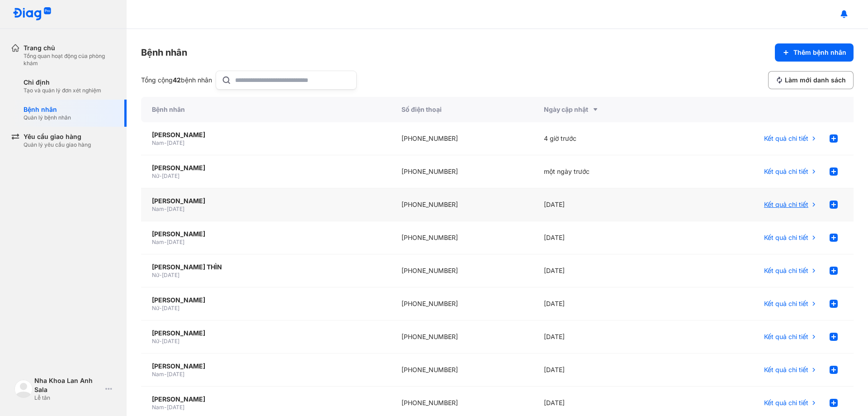 The image size is (868, 416). I want to click on div: Nha Khoa Lan Anh Sala, so click(68, 384).